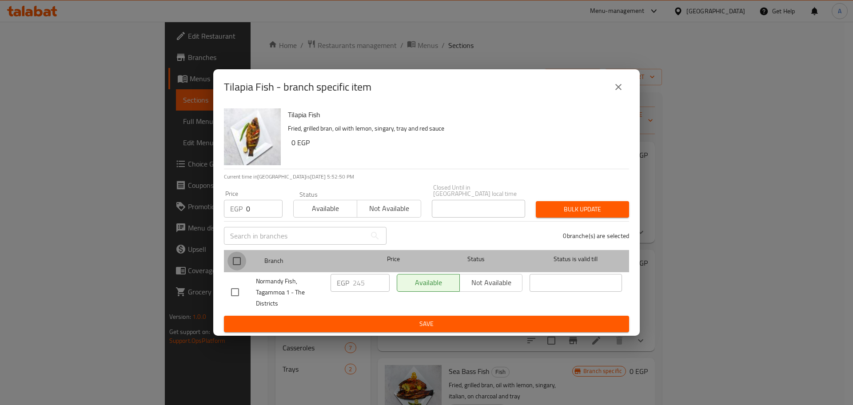  I want to click on h2: Tilapia Fish - branch specific item, so click(298, 87).